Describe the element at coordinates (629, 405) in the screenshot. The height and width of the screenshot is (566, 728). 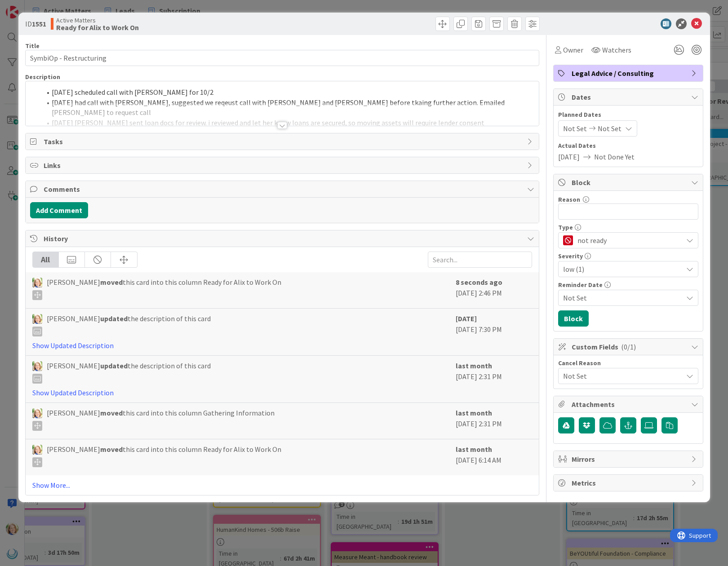
I see `span: Attachments` at that location.